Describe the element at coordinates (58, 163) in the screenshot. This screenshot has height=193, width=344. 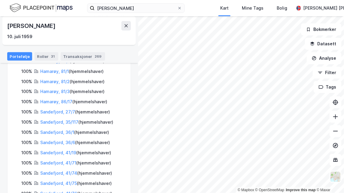
I see `a: Sandefjord, 41/71` at that location.